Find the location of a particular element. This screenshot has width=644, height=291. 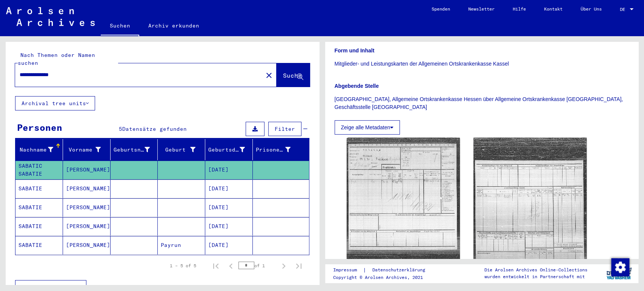

a: Archiv erkunden is located at coordinates (173, 26).